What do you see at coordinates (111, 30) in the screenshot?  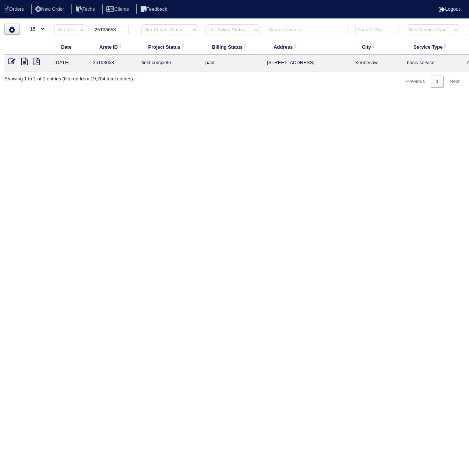 I see `input: Search ID` at bounding box center [111, 30].